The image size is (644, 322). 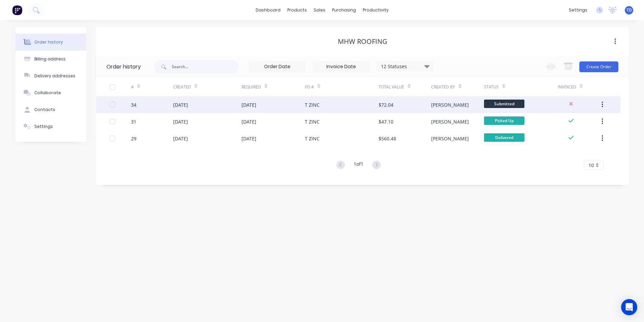 What do you see at coordinates (134, 105) in the screenshot?
I see `div: 34` at bounding box center [134, 105].